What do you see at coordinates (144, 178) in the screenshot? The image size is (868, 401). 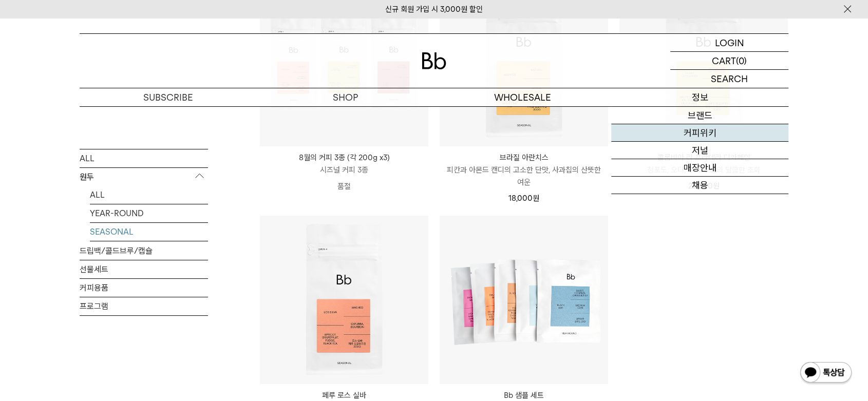 I see `p: 원두` at bounding box center [144, 178].